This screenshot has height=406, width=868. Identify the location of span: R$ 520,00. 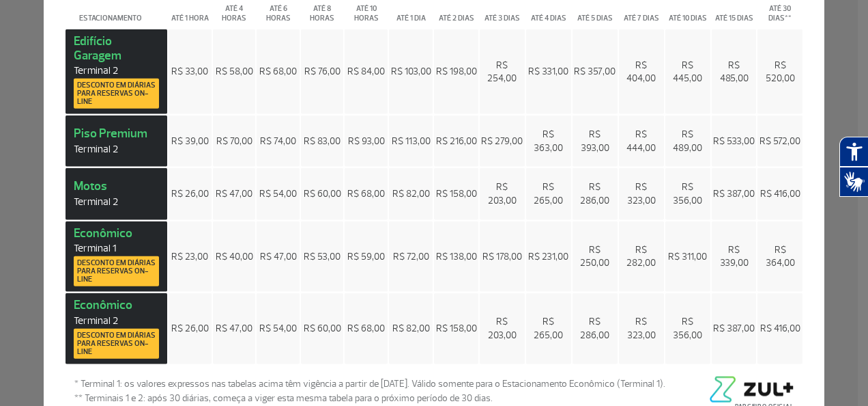
(780, 71).